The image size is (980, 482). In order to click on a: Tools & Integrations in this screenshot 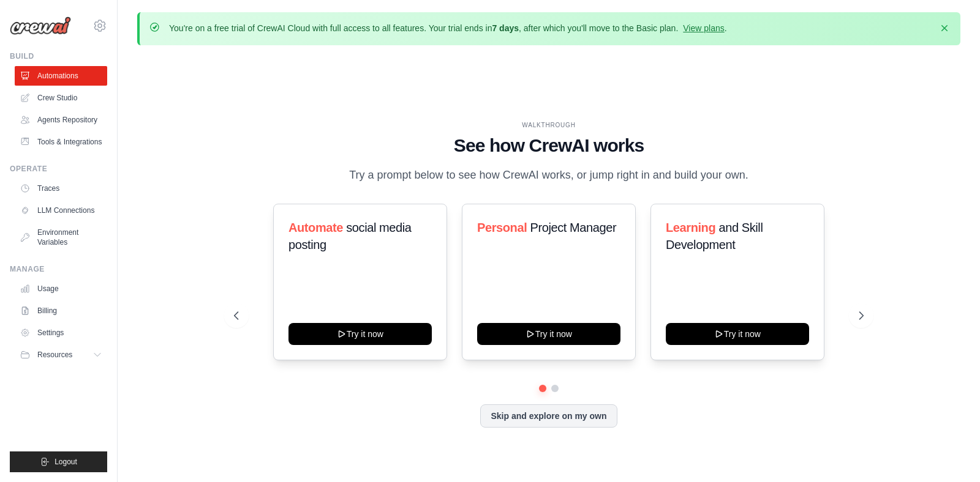, I will do `click(61, 142)`.